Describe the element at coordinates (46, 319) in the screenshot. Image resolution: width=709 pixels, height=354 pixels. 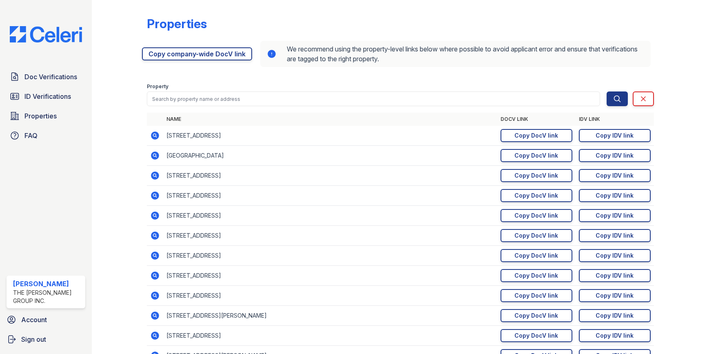
I see `a: Account` at that location.